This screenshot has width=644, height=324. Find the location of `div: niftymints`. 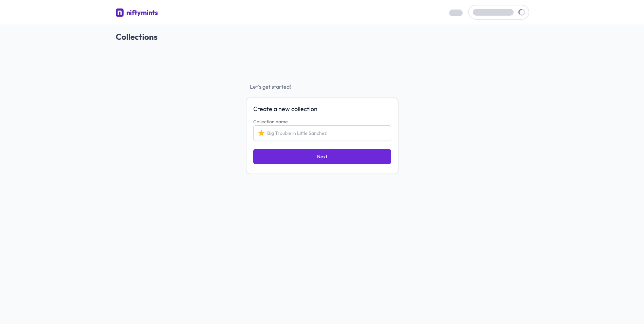

div: niftymints is located at coordinates (142, 13).